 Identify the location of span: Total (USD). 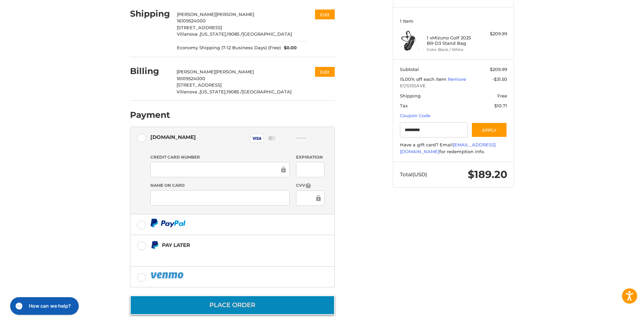
(413, 175).